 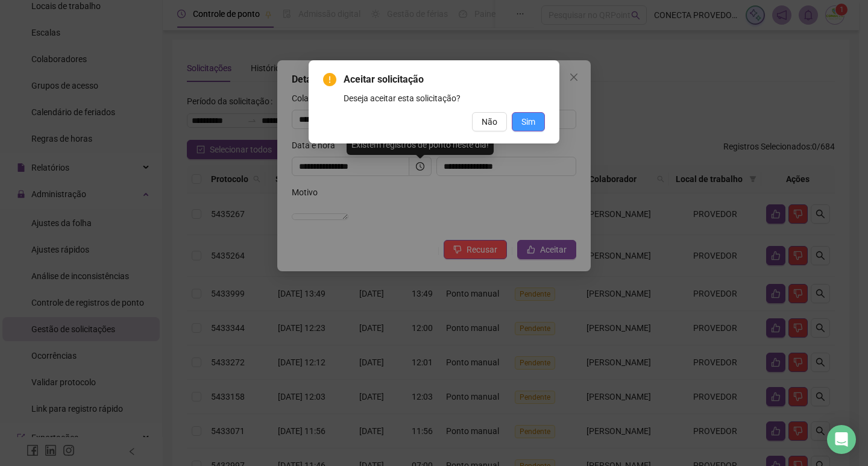 What do you see at coordinates (489, 122) in the screenshot?
I see `button: Não` at bounding box center [489, 122].